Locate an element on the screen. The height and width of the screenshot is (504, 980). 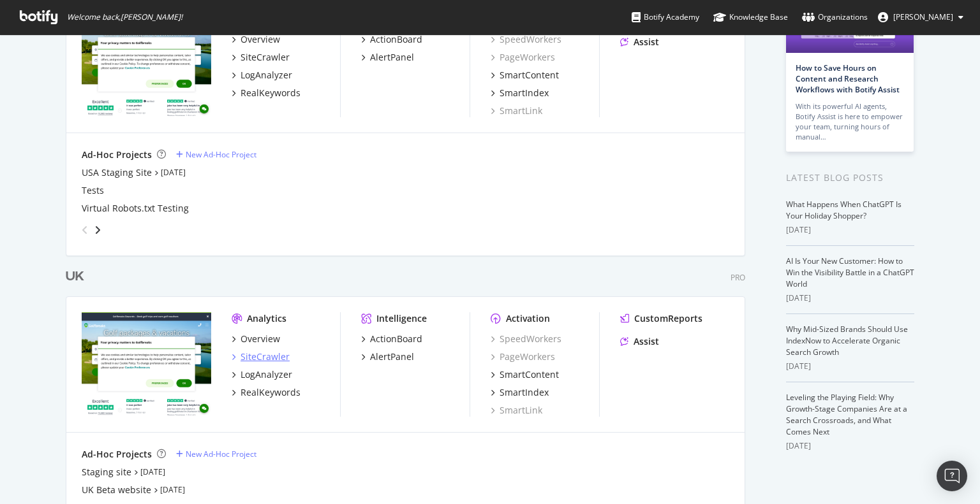
a: UK is located at coordinates (77, 276).